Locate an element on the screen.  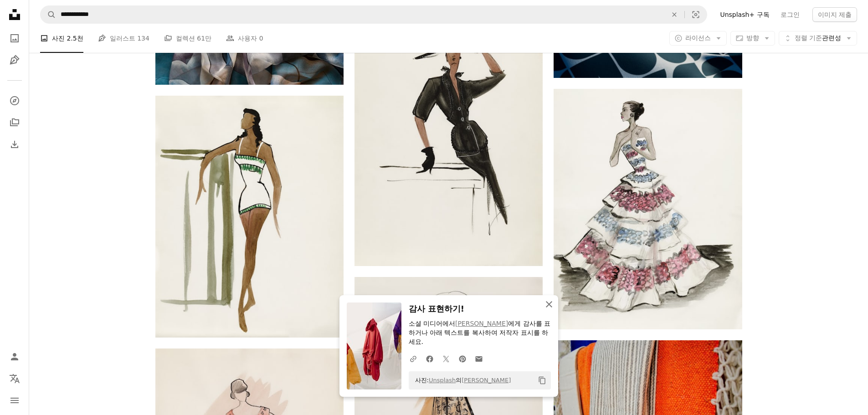
a: 수영복을 입은 여성의 그림 is located at coordinates (249, 216).